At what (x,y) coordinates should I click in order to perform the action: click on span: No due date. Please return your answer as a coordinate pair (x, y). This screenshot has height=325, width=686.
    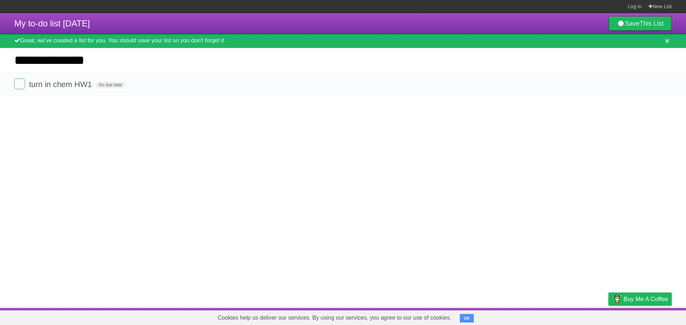
    Looking at the image, I should click on (110, 85).